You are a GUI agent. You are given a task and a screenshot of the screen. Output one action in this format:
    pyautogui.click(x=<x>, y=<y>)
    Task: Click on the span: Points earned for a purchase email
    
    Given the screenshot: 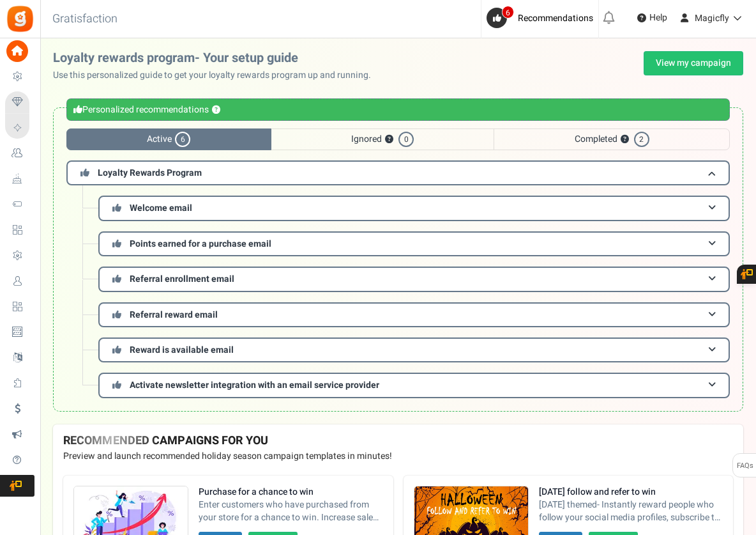 What is the action you would take?
    pyautogui.click(x=201, y=244)
    